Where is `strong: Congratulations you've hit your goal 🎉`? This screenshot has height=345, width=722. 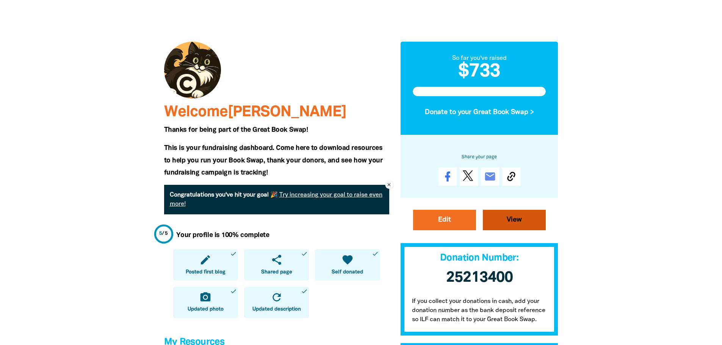
strong: Congratulations you've hit your goal 🎉 is located at coordinates (224, 195).